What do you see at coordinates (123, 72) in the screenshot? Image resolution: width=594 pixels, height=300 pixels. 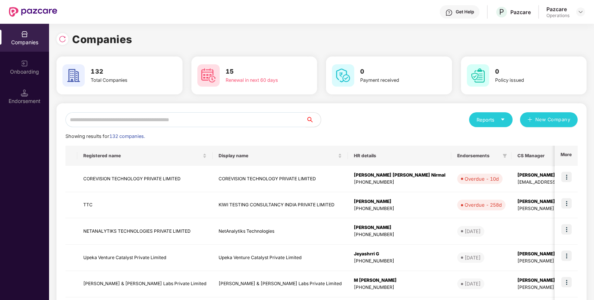 I see `h3: 132` at bounding box center [123, 72].